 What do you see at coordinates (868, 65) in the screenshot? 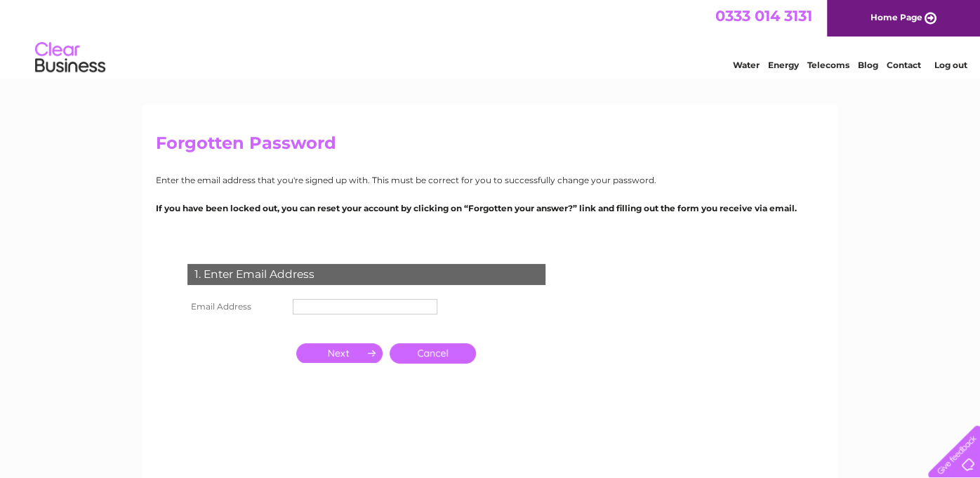
I see `a: Blog` at bounding box center [868, 65].